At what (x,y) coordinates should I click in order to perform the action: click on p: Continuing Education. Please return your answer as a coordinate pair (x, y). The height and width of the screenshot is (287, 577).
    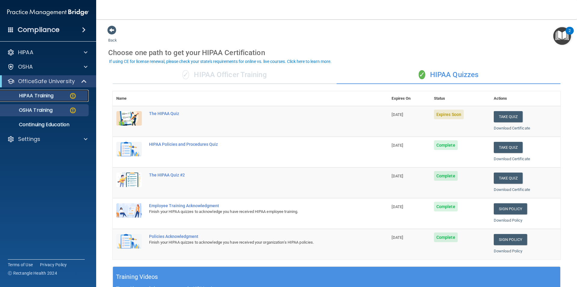
    Looking at the image, I should click on (45, 124).